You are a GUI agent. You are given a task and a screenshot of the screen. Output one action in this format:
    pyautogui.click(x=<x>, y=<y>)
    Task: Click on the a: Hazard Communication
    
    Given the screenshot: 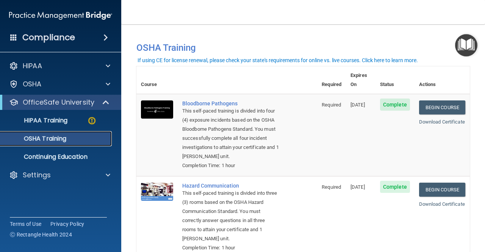 What is the action you would take?
    pyautogui.click(x=231, y=186)
    